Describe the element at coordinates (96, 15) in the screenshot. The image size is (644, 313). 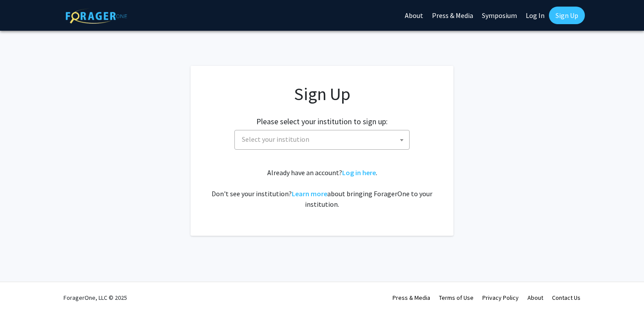
I see `img: ForagerOne Logo` at that location.